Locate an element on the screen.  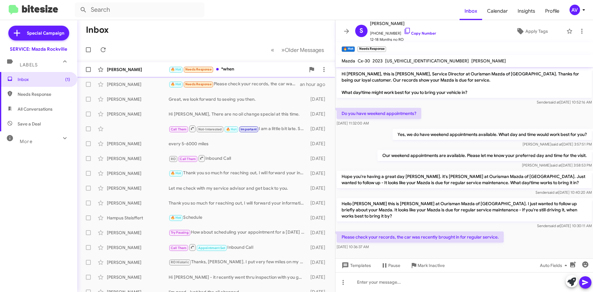
span: Needs Response is located at coordinates (44, 94).